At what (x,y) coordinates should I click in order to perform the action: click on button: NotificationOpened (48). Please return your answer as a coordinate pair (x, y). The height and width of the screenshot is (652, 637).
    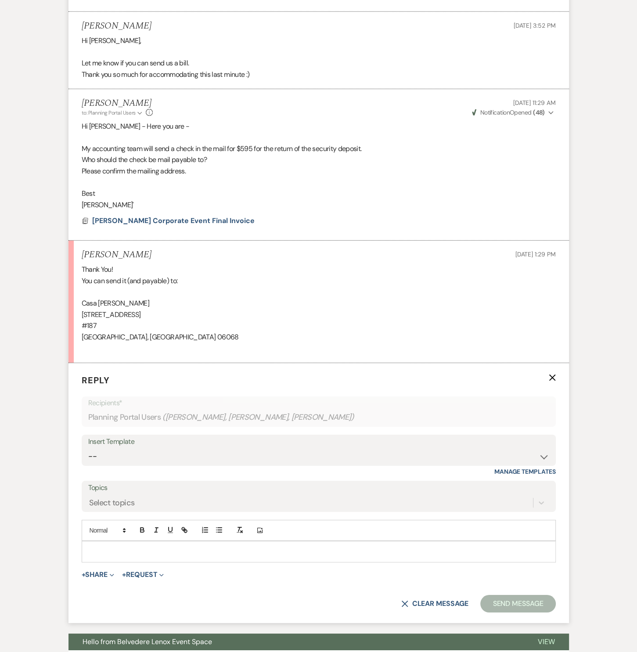
    Looking at the image, I should click on (513, 112).